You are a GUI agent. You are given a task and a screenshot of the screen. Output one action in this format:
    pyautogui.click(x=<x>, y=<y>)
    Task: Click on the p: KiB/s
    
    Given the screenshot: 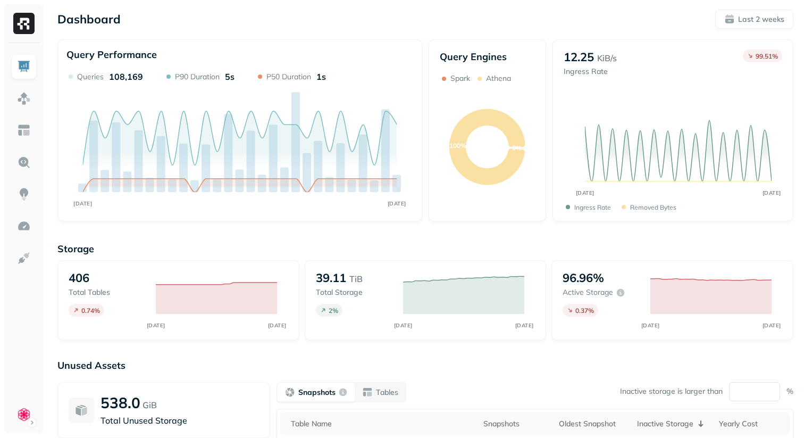 What is the action you would take?
    pyautogui.click(x=607, y=58)
    